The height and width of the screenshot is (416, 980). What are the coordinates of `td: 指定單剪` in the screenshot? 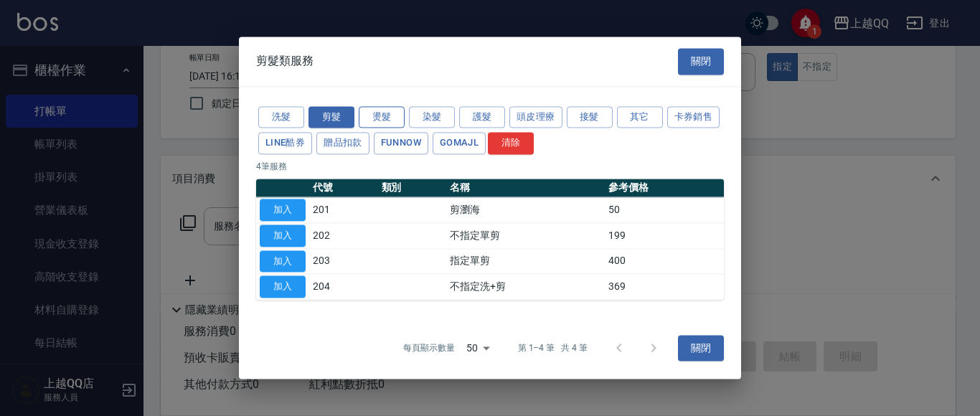 It's located at (525, 261).